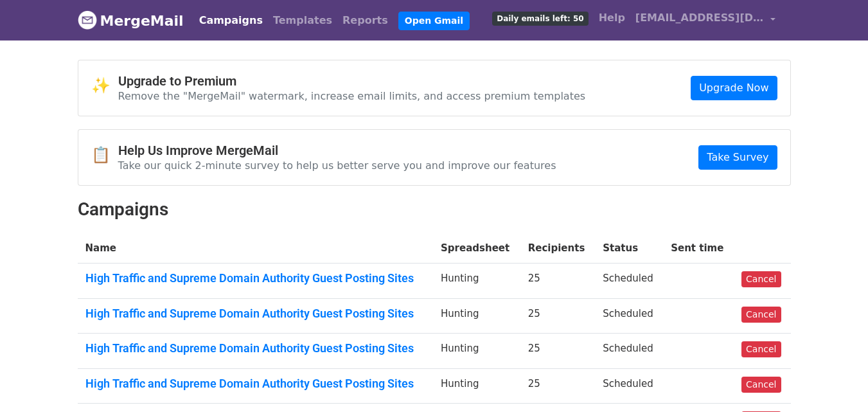 This screenshot has width=868, height=412. I want to click on a: Reports, so click(365, 21).